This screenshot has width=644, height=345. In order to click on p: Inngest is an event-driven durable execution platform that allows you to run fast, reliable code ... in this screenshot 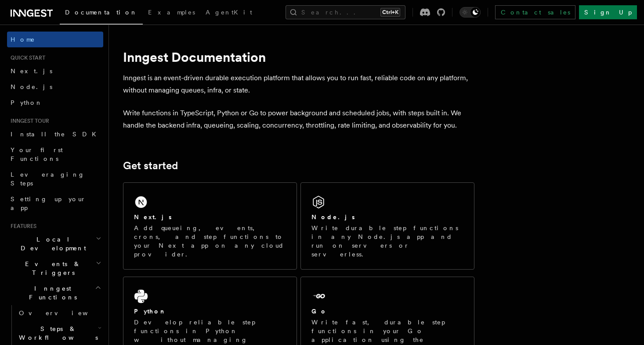, I will do `click(299, 84)`.